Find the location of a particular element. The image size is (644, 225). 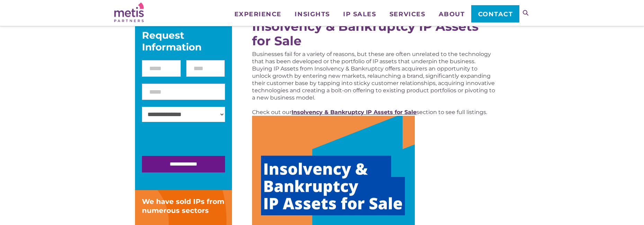

p: Check out our section to see full listings. is located at coordinates (373, 112).